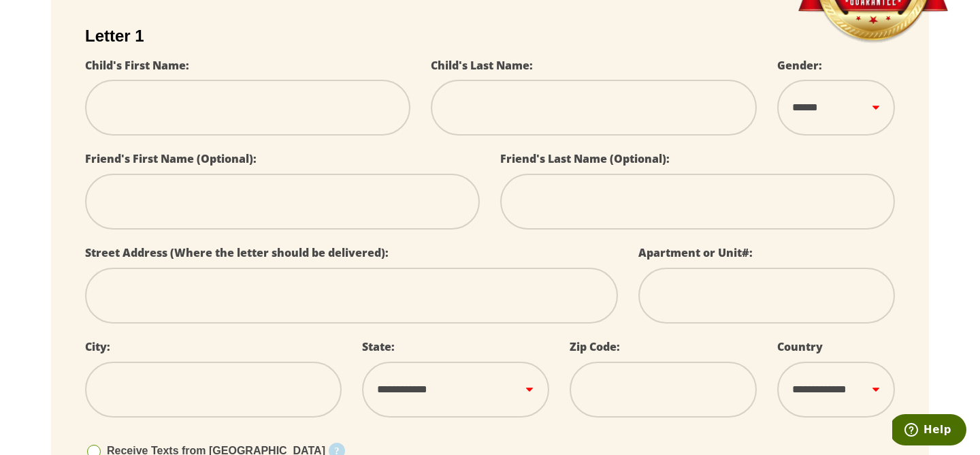 The width and height of the screenshot is (980, 455). Describe the element at coordinates (800, 65) in the screenshot. I see `label: Gender:` at that location.